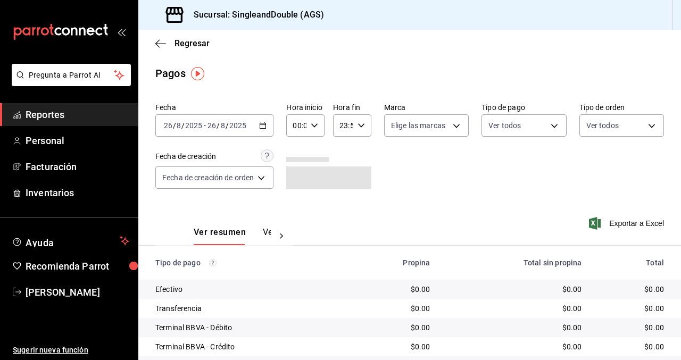 The height and width of the screenshot is (360, 681). What do you see at coordinates (71, 75) in the screenshot?
I see `span: Pregunta a Parrot AI` at bounding box center [71, 75].